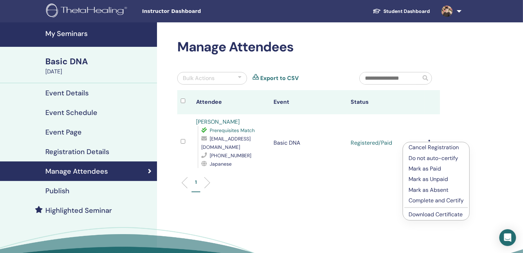 This screenshot has height=253, width=523. Describe the element at coordinates (447, 11) in the screenshot. I see `img: default.jpg` at that location.